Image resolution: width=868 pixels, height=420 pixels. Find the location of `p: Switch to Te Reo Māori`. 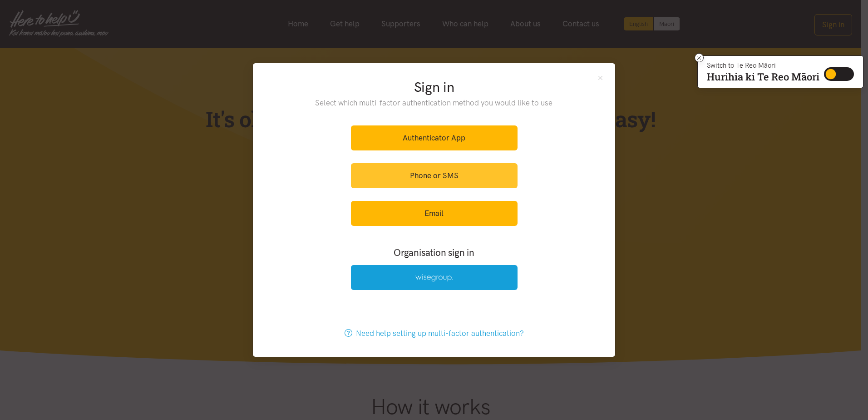

p: Switch to Te Reo Māori is located at coordinates (763, 65).